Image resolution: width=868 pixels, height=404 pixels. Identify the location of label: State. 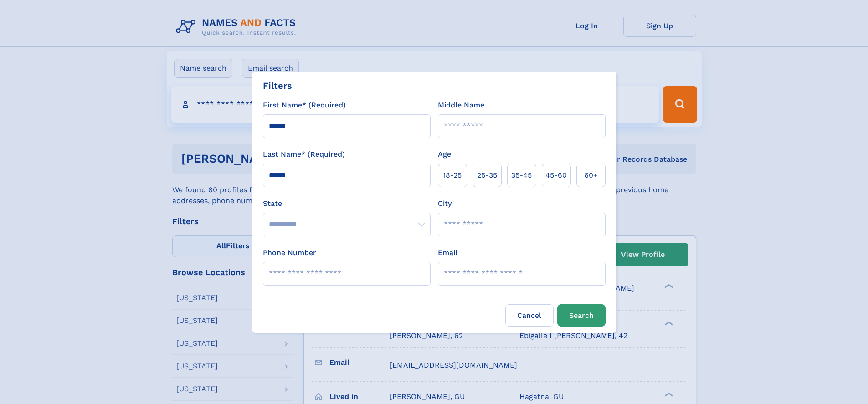
(347, 204).